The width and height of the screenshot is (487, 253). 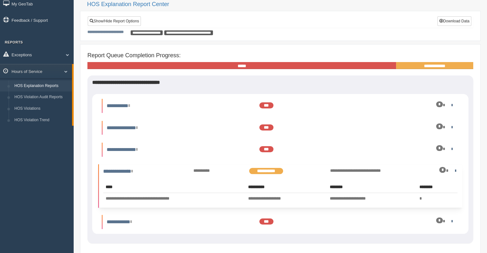 I want to click on a: HOS Violations, so click(x=42, y=109).